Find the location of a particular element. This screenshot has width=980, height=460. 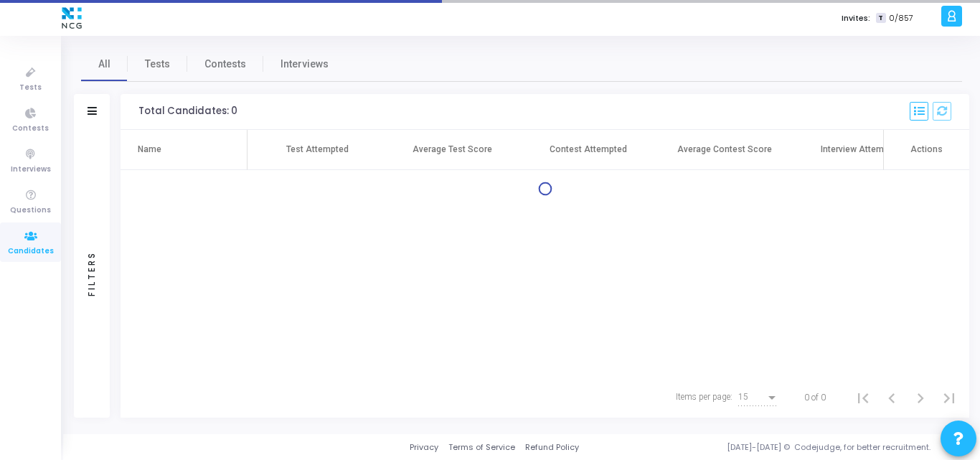

div: Filters is located at coordinates (92, 274).